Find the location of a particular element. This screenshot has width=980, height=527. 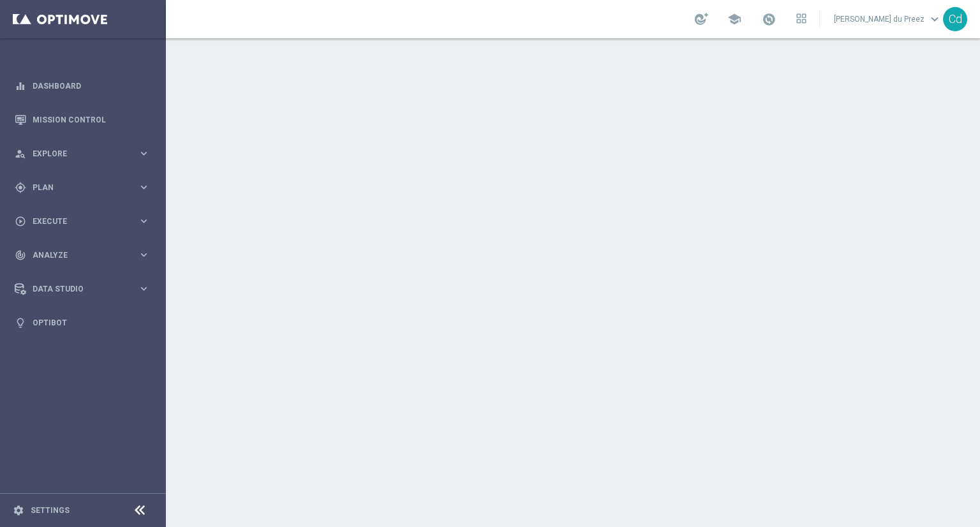

button: equalizer Dashboard is located at coordinates (82, 86).